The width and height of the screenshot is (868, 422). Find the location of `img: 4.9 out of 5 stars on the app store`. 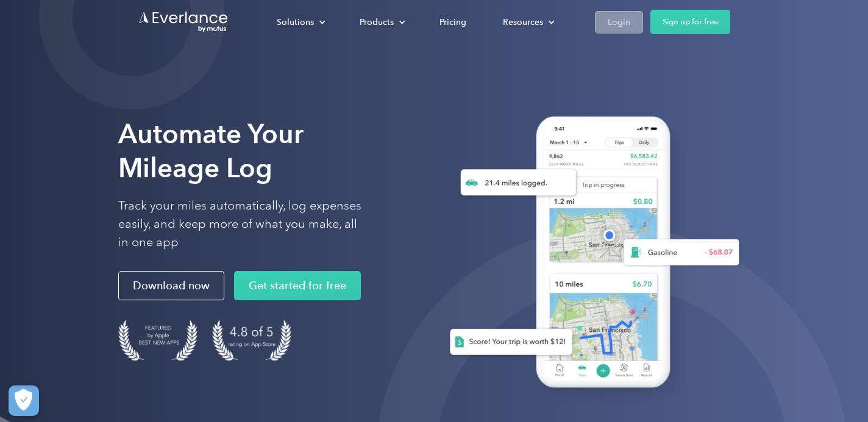

img: 4.9 out of 5 stars on the app store is located at coordinates (252, 340).